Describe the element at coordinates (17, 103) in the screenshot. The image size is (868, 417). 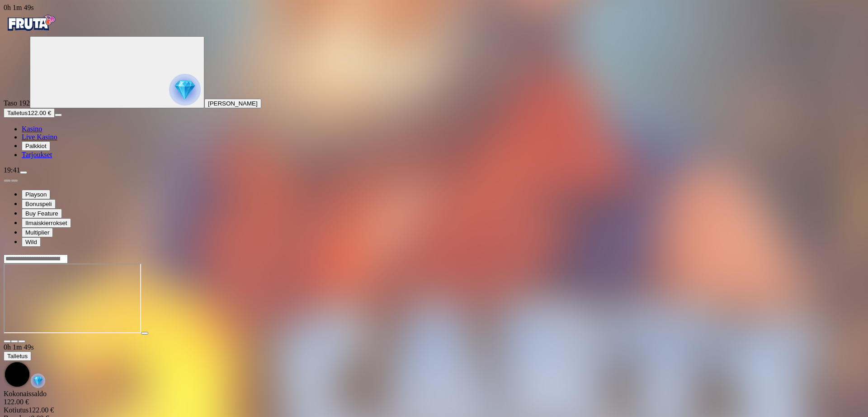
I see `span: Taso 192` at that location.